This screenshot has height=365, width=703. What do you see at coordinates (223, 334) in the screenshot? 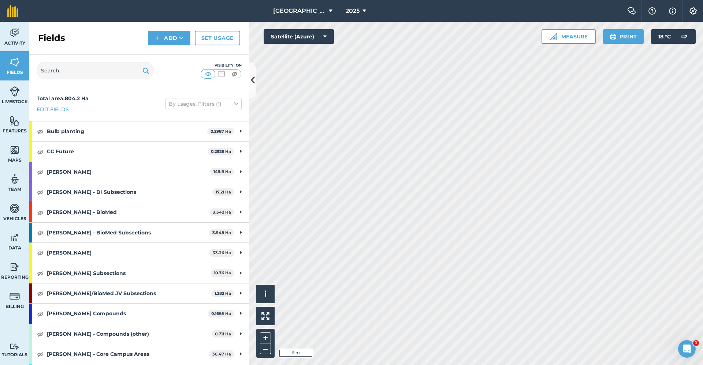
I see `strong: 0.711 Ha` at bounding box center [223, 334].